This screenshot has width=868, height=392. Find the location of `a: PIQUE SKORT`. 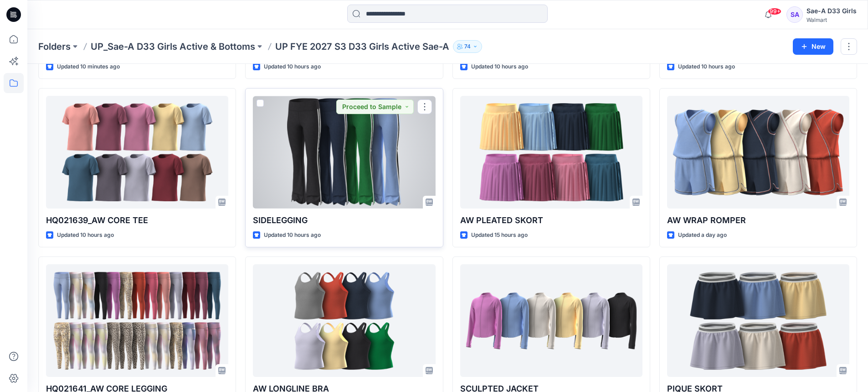

a: PIQUE SKORT is located at coordinates (758, 320).